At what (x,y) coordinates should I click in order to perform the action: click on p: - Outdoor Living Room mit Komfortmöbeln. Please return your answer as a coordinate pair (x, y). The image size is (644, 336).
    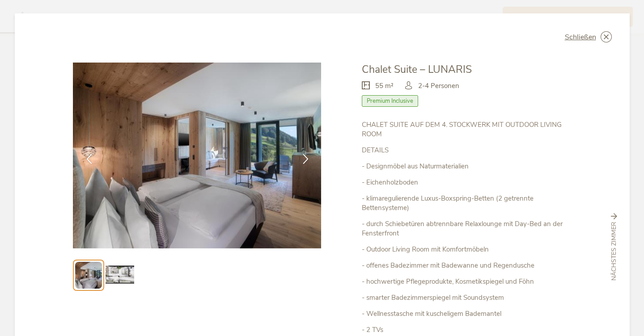
    Looking at the image, I should click on (466, 250).